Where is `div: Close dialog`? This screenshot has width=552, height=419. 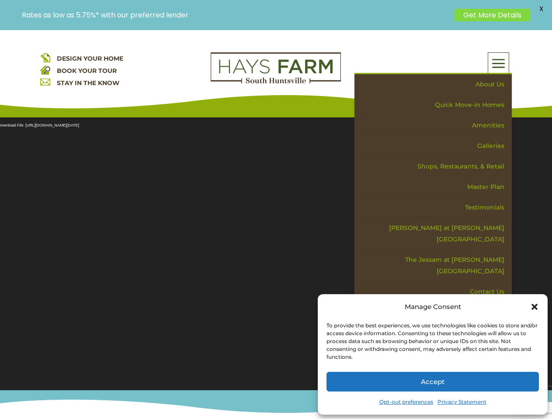 div: Close dialog is located at coordinates (534, 307).